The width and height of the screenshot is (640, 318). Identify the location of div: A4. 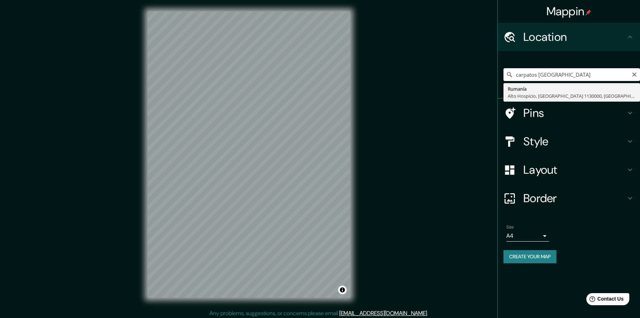
(528, 236).